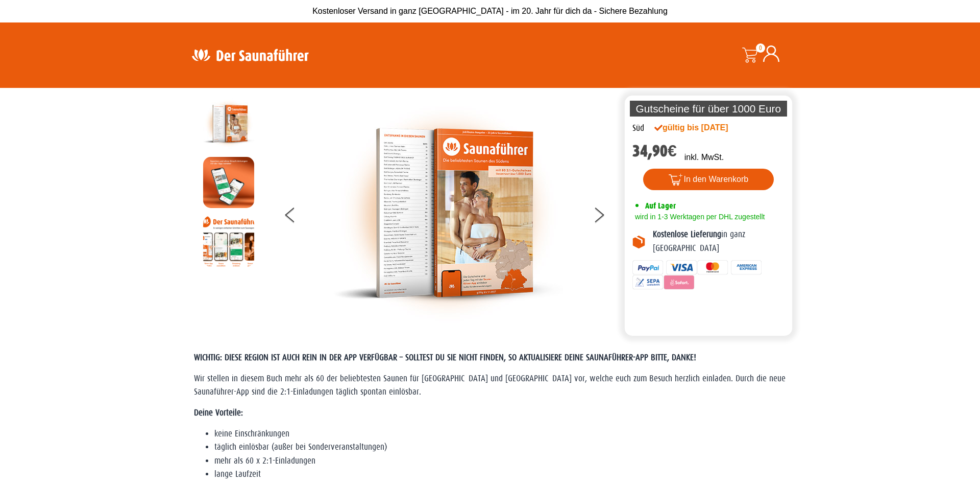 This screenshot has width=980, height=483. What do you see at coordinates (698, 217) in the screenshot?
I see `span: wird in 1-3 Werktagen per DHL zugestellt` at bounding box center [698, 217].